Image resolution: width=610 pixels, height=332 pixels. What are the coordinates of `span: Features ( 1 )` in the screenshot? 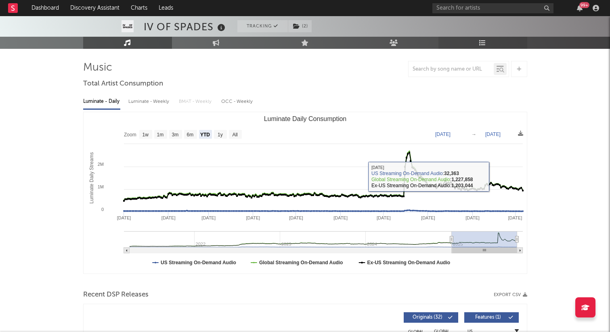 It's located at (488, 318).